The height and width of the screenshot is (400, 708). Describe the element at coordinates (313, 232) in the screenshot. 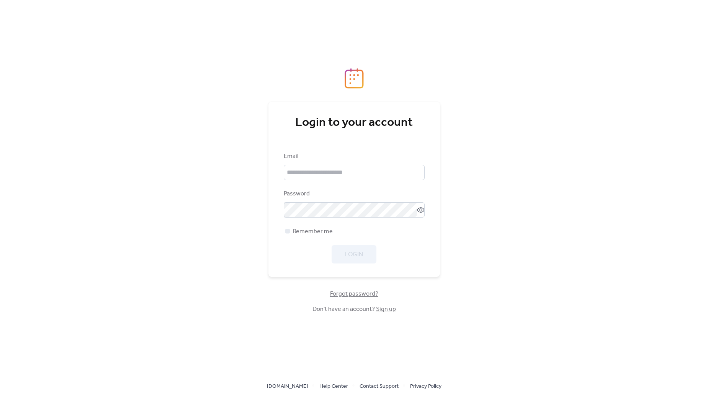

I see `span: Remember me` at that location.